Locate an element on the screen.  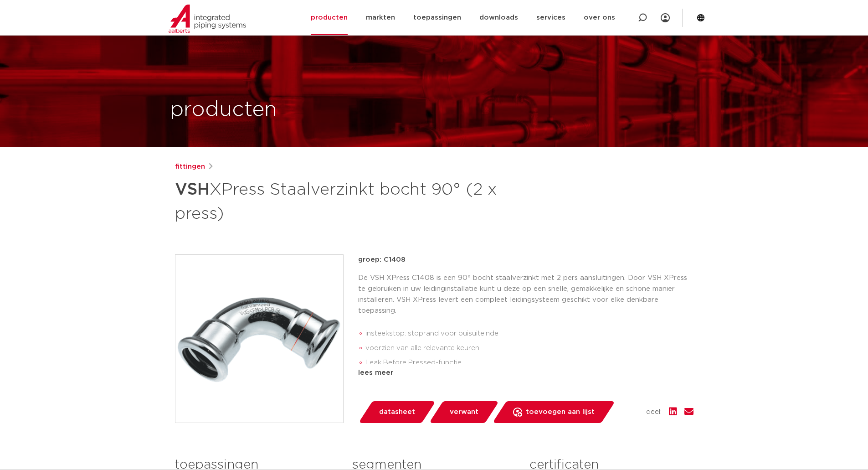
a: fittingen is located at coordinates (190, 167).